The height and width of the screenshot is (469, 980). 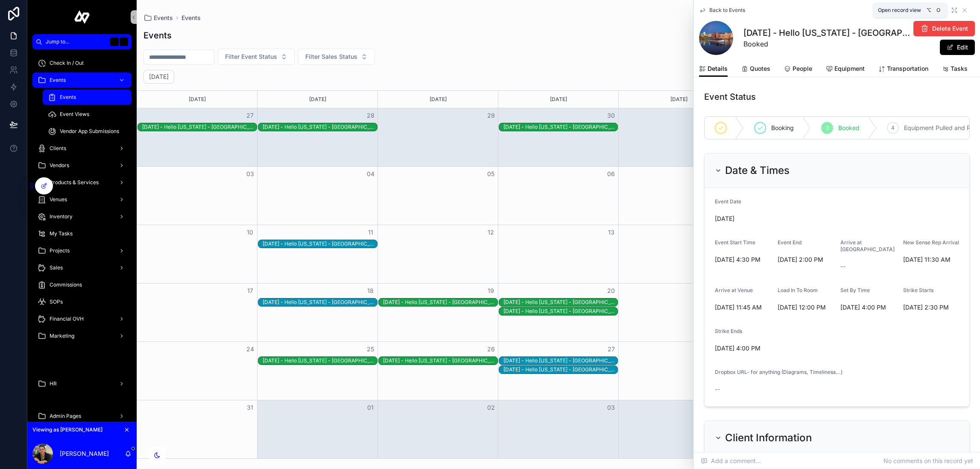 What do you see at coordinates (250, 408) in the screenshot?
I see `button: 31` at bounding box center [250, 408].